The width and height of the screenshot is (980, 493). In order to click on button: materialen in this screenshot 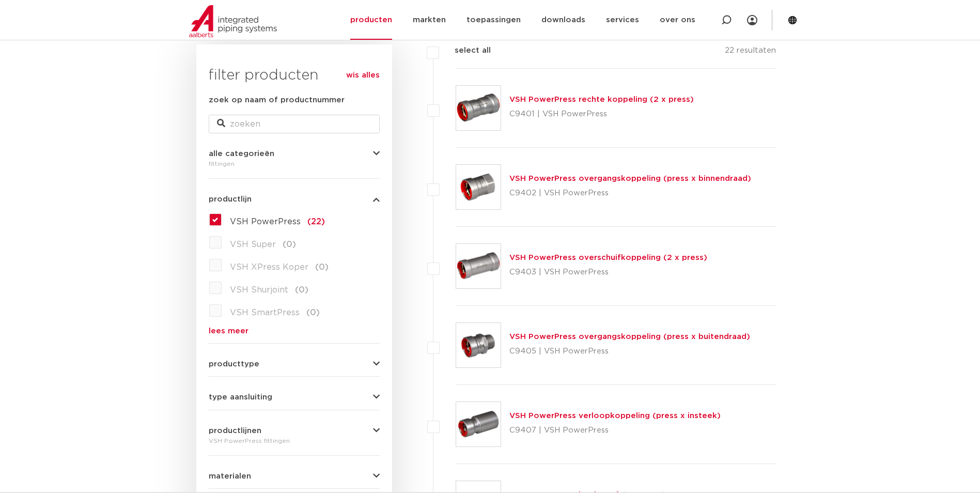, I will do `click(294, 476)`.